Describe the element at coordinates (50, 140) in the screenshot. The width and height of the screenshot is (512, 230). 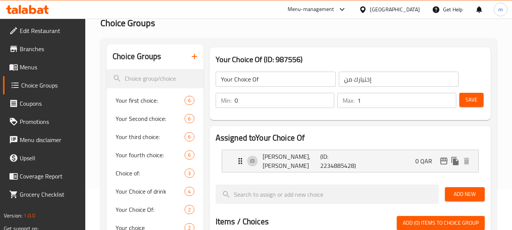
I see `span: Menu disclaimer` at that location.